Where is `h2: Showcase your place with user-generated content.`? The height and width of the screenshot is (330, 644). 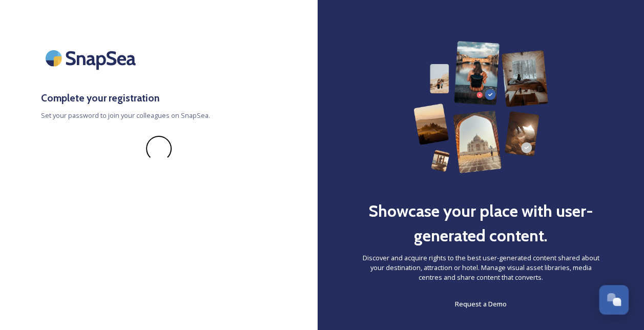 h2: Showcase your place with user-generated content. is located at coordinates (481, 224).